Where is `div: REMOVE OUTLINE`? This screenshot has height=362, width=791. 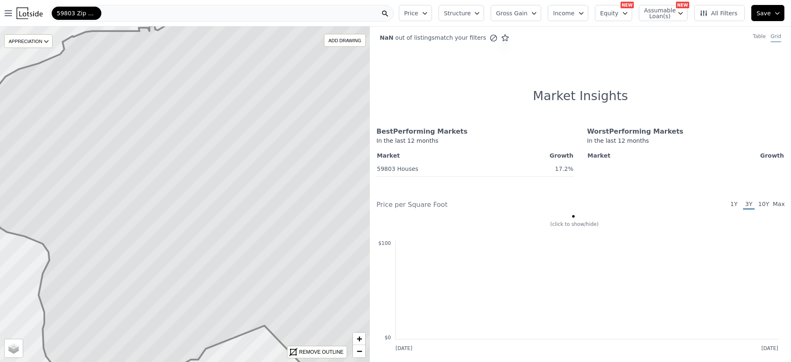 div: REMOVE OUTLINE is located at coordinates (321, 352).